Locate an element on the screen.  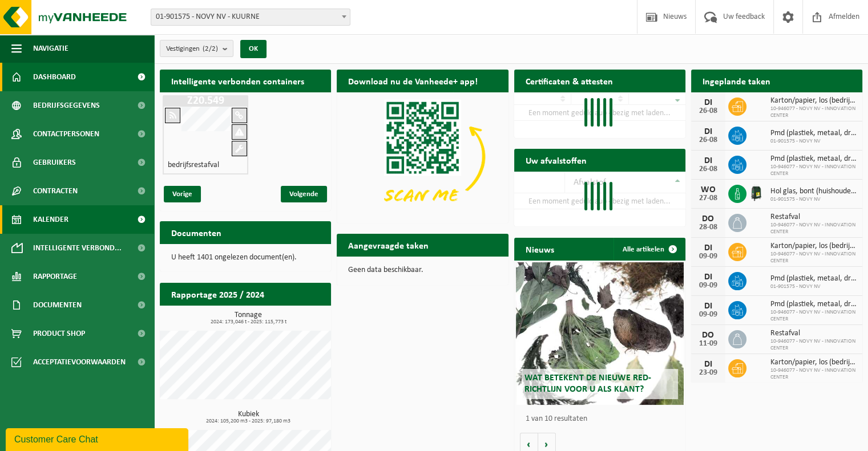
span: Vestigingen is located at coordinates (192, 49).